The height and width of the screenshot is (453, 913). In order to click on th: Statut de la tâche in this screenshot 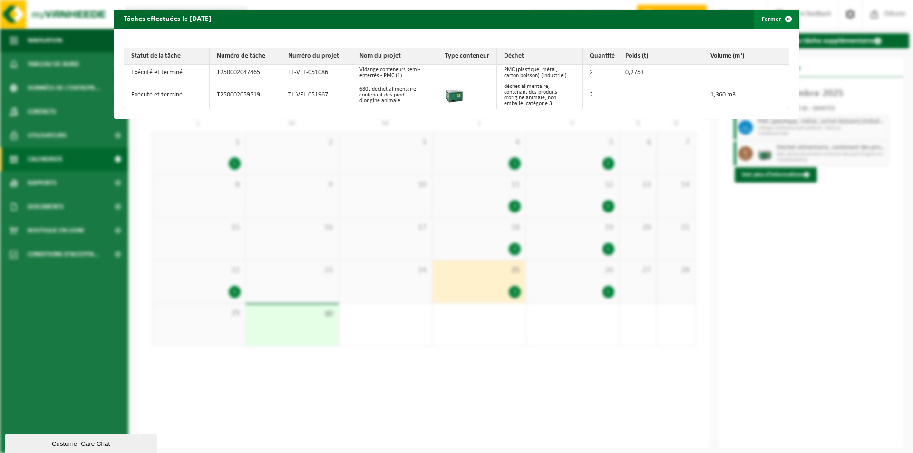, I will do `click(167, 56)`.